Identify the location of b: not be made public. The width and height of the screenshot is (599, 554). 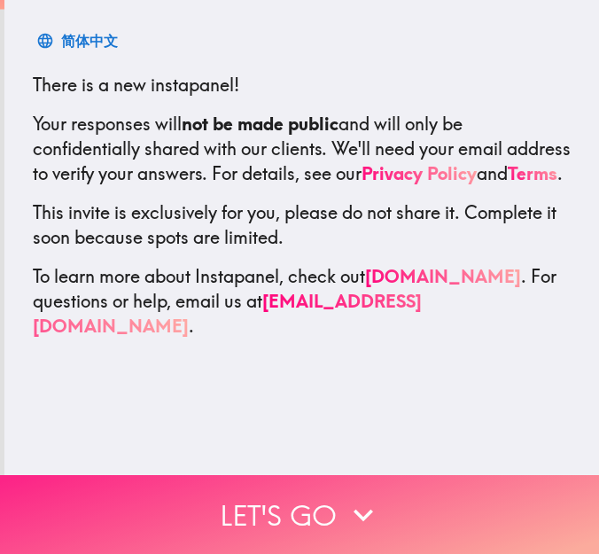
(260, 123).